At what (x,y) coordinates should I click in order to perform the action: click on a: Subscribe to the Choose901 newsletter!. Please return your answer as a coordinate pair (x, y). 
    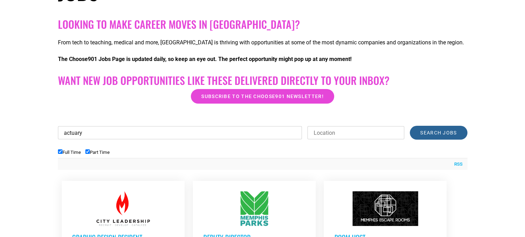
    Looking at the image, I should click on (262, 96).